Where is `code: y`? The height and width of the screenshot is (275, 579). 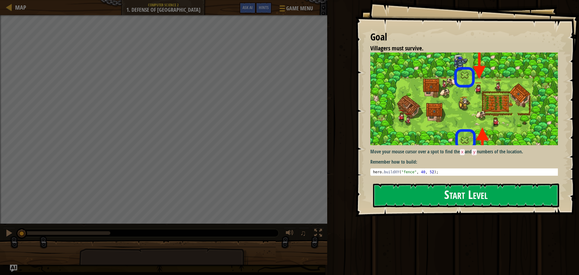 code: y is located at coordinates (474, 152).